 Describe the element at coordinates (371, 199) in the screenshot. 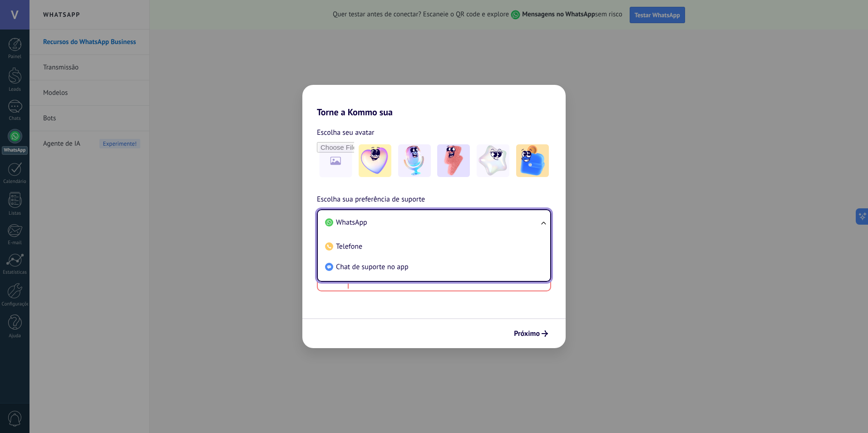

I see `span: Escolha sua preferência de suporte` at that location.